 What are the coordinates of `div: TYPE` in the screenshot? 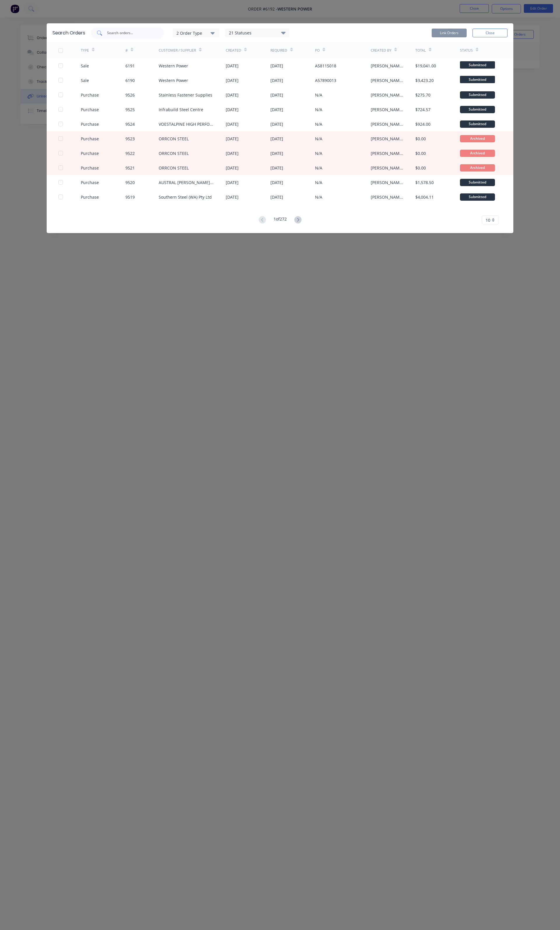 It's located at (85, 50).